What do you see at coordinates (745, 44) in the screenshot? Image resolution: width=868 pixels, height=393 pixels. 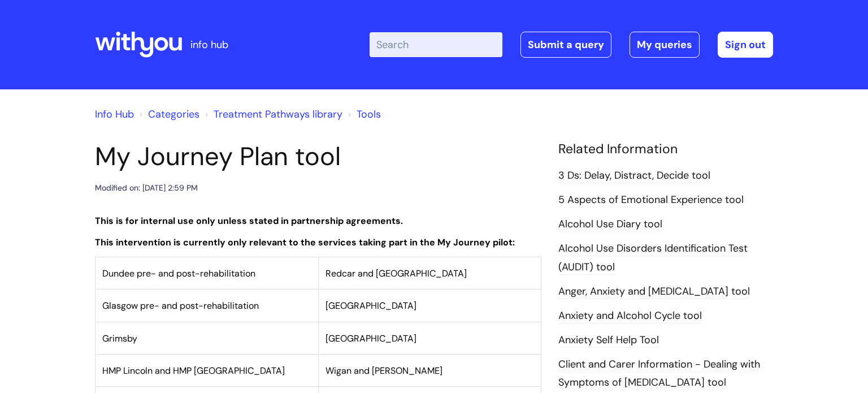 I see `a: Sign out` at bounding box center [745, 44].